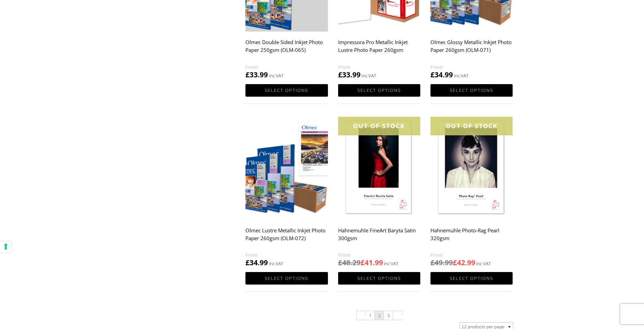 This screenshot has height=329, width=644. Describe the element at coordinates (379, 90) in the screenshot. I see `a: Select options for “Impressora Pro Metallic Inkjet Lustre Photo Paper 260gsm”` at that location.